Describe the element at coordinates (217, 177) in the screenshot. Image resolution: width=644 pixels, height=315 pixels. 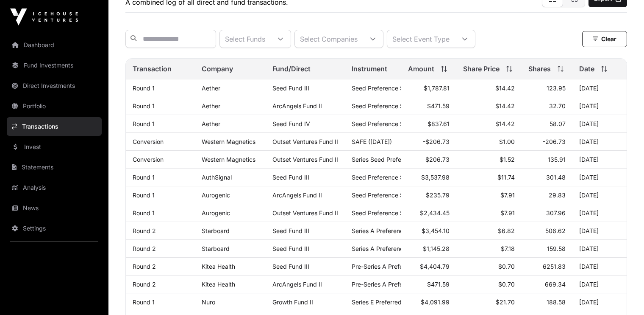
I see `a: AuthSignal` at that location.